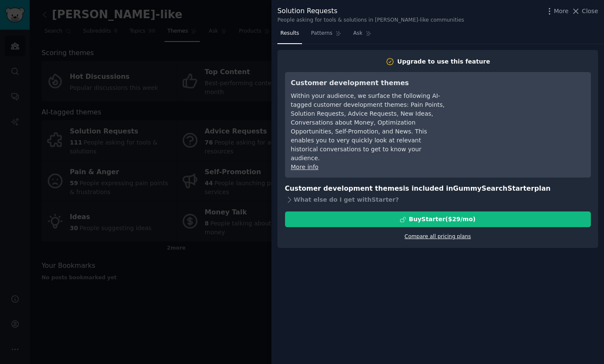  I want to click on div: Upgrade to use this feature, so click(444, 61).